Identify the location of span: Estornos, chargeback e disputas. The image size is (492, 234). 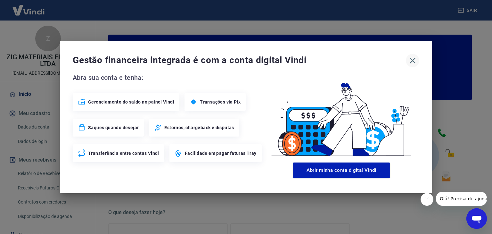
(199, 128).